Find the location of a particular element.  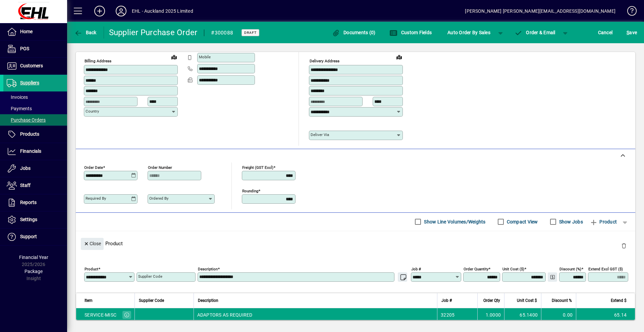

mat-label: Order Quantity is located at coordinates (476, 269).